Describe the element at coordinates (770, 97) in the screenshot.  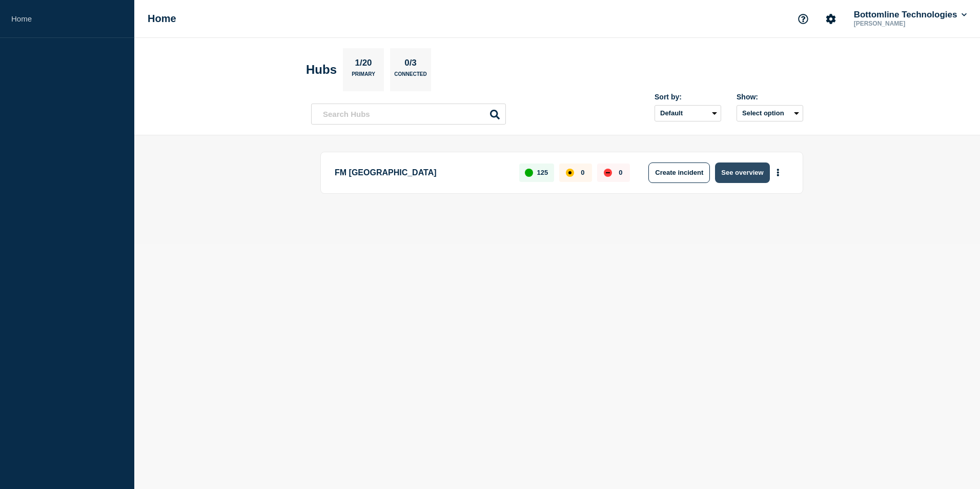
I see `div: Show:` at that location.